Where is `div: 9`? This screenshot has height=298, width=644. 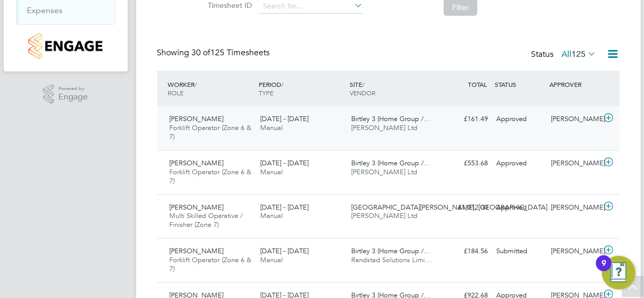
div: 9 is located at coordinates (603, 270).